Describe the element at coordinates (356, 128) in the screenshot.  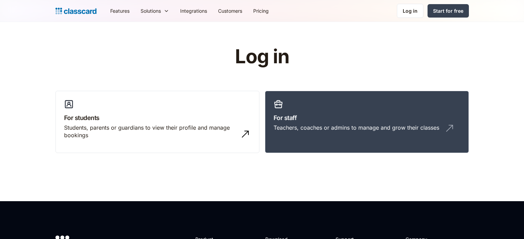
I see `div: Teachers, coaches or admins to manage and grow their classes` at that location.